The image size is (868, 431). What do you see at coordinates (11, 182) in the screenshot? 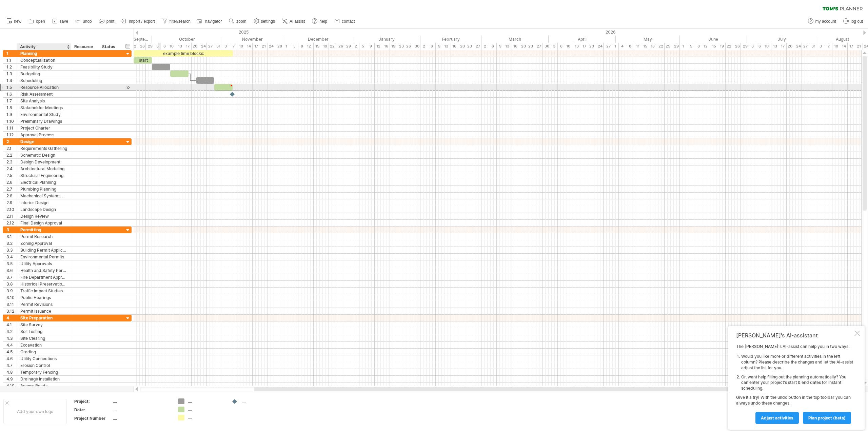
I see `div: 2.6` at bounding box center [11, 182].